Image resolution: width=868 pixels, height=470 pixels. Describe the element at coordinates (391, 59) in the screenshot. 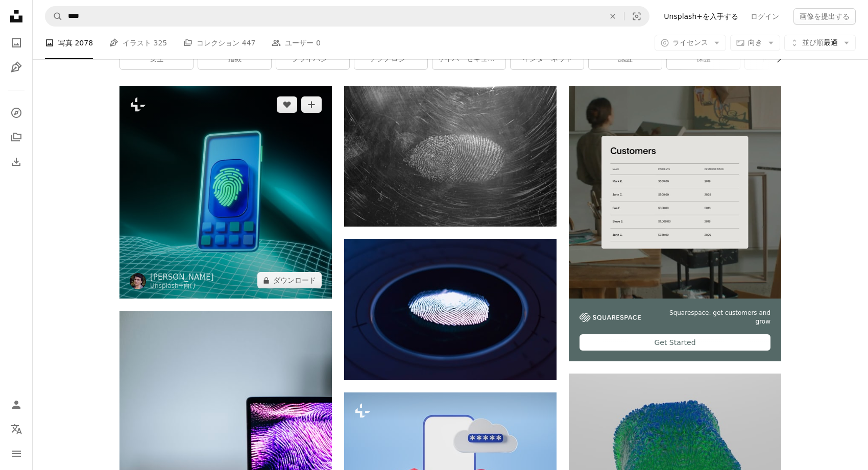

I see `a: テクノロジー` at that location.